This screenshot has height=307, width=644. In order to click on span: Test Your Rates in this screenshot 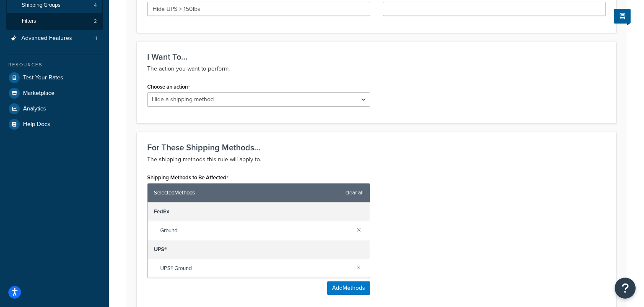, I will do `click(43, 78)`.